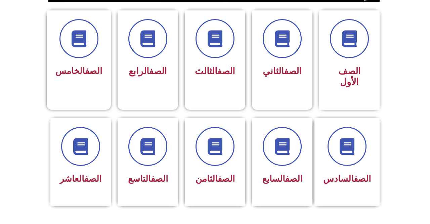 The height and width of the screenshot is (224, 430). Describe the element at coordinates (148, 71) in the screenshot. I see `span: الرابع` at that location.